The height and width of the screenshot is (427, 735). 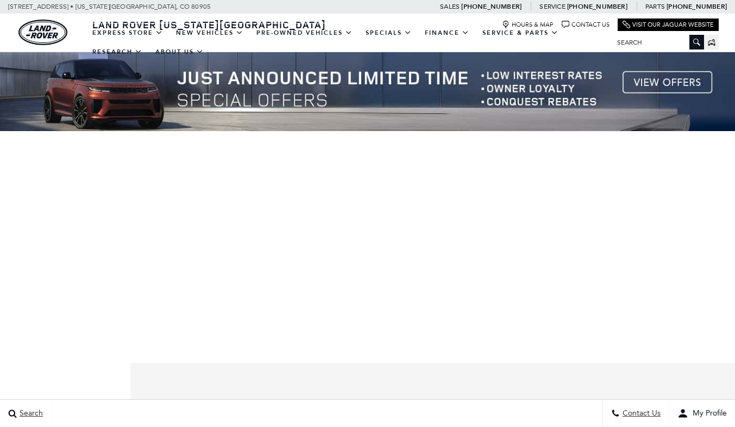 I want to click on nav: Main Navigation, so click(x=347, y=42).